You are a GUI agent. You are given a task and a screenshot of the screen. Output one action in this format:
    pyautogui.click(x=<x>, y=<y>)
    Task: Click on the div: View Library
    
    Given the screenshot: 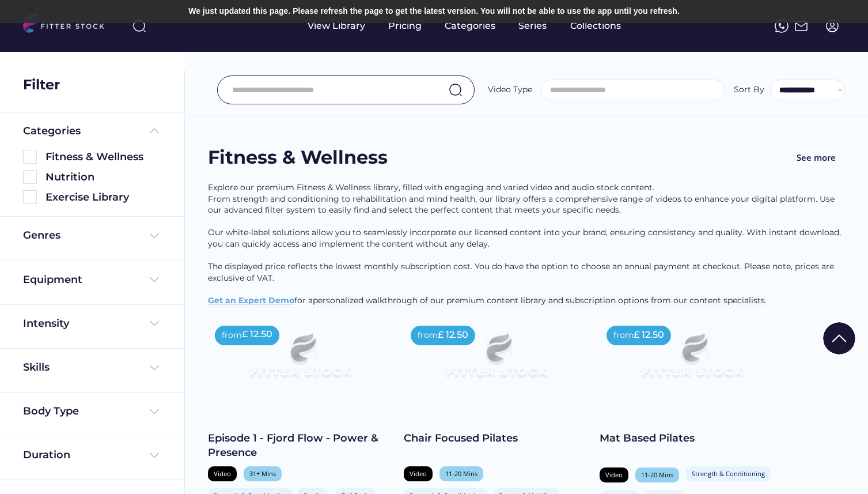 What is the action you would take?
    pyautogui.click(x=337, y=26)
    